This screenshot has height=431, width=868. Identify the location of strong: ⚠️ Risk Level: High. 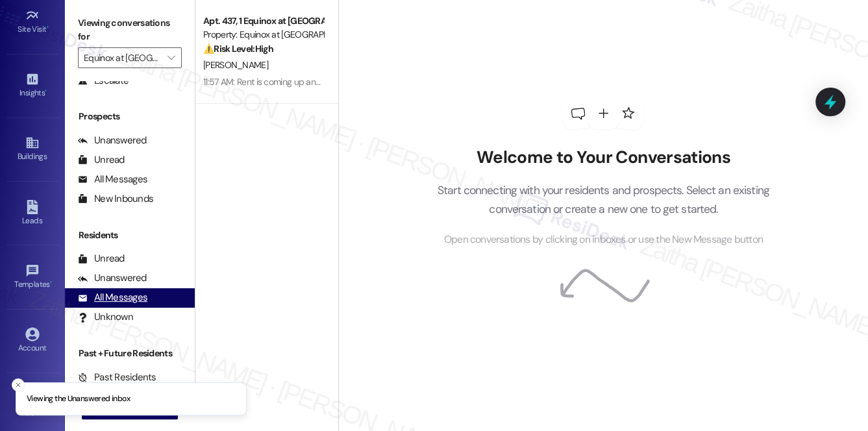
(238, 48).